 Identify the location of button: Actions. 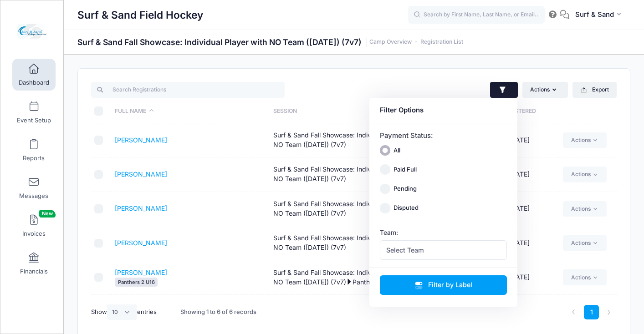
(545, 90).